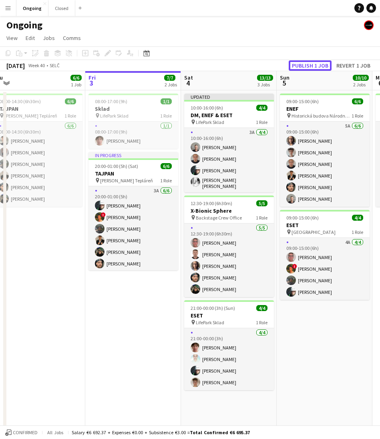 Image resolution: width=380 pixels, height=439 pixels. Describe the element at coordinates (353, 66) in the screenshot. I see `button: Revert 1 job` at that location.